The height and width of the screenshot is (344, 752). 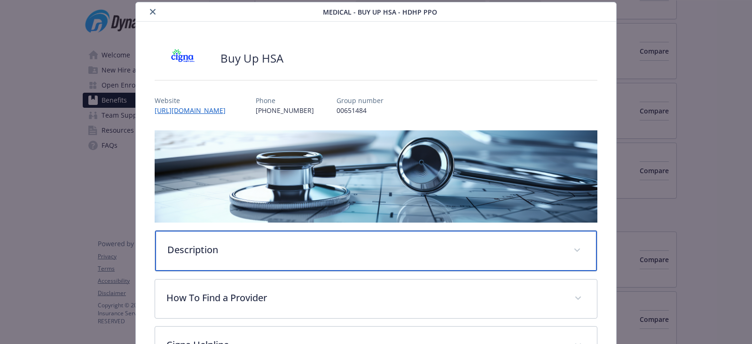 I want to click on p: Website, so click(x=194, y=100).